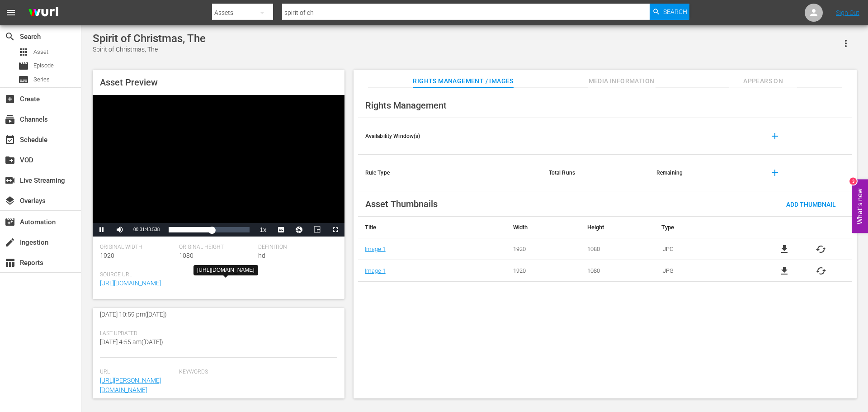 The width and height of the screenshot is (868, 412). What do you see at coordinates (295, 247) in the screenshot?
I see `span: Definition` at bounding box center [295, 247].